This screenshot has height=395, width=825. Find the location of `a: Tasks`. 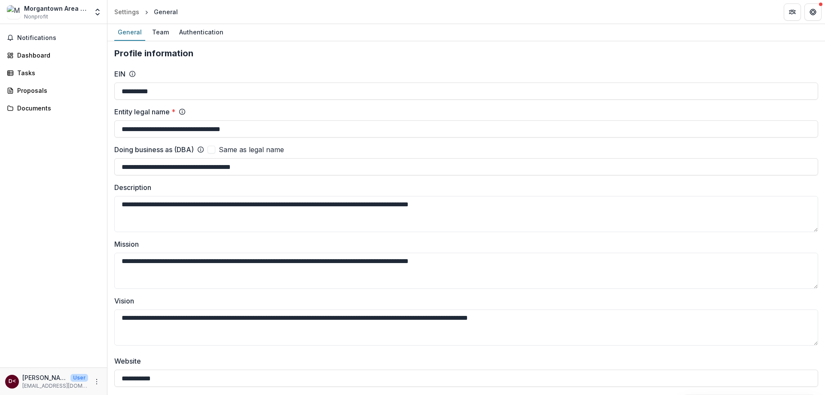

a: Tasks is located at coordinates (53, 73).